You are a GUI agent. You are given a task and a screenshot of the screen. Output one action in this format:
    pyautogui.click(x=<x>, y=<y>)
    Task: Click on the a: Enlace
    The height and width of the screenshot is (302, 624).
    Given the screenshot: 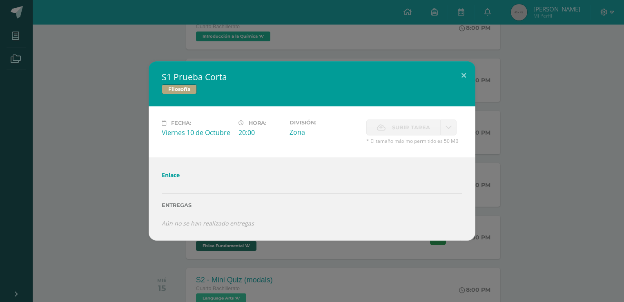 What is the action you would take?
    pyautogui.click(x=171, y=174)
    